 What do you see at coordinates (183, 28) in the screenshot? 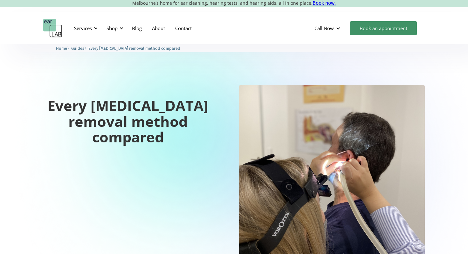
I see `a: Contact` at bounding box center [183, 28].